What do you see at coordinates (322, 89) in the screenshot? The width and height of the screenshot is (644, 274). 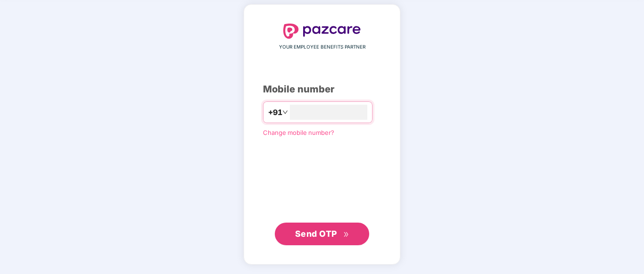 I see `div: Mobile number` at bounding box center [322, 89].